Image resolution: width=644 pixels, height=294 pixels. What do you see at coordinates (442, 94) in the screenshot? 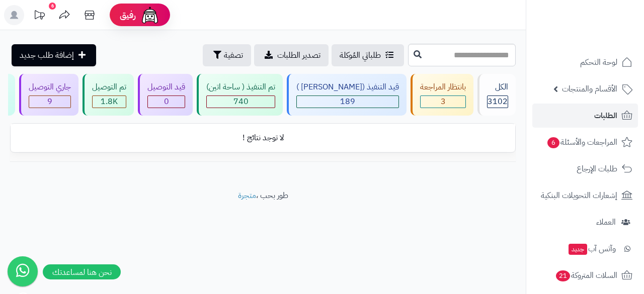
I see `a: بانتظار المراجعة 3` at bounding box center [442, 94].